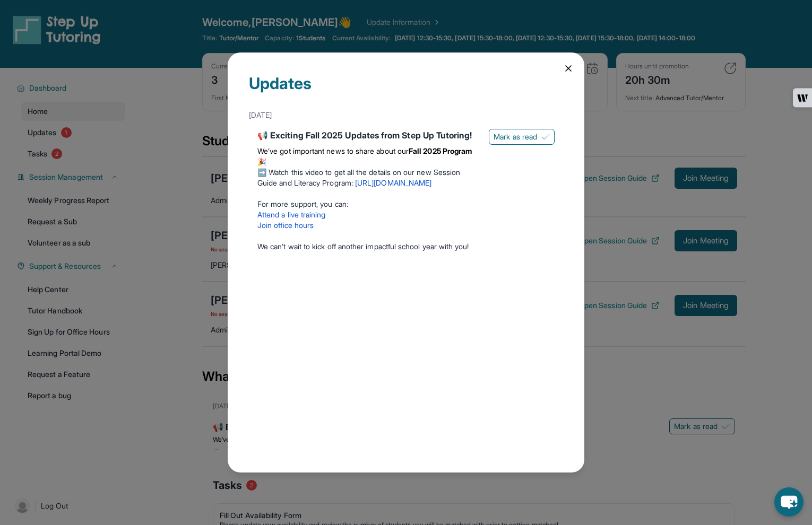 The height and width of the screenshot is (525, 812). What do you see at coordinates (789, 502) in the screenshot?
I see `button: chat-button` at bounding box center [789, 502].